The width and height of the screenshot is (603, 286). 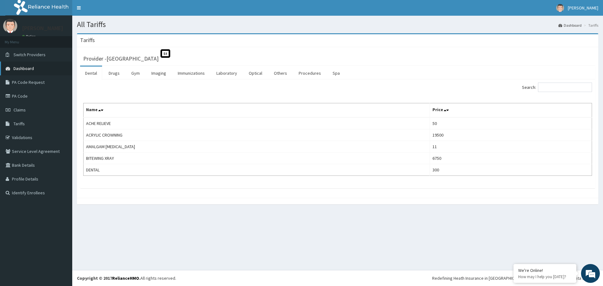 I want to click on a: Online, so click(x=30, y=36).